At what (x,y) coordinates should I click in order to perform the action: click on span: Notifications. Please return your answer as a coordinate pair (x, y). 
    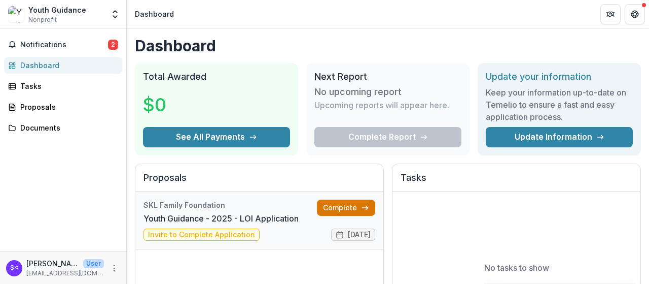
    Looking at the image, I should click on (64, 45).